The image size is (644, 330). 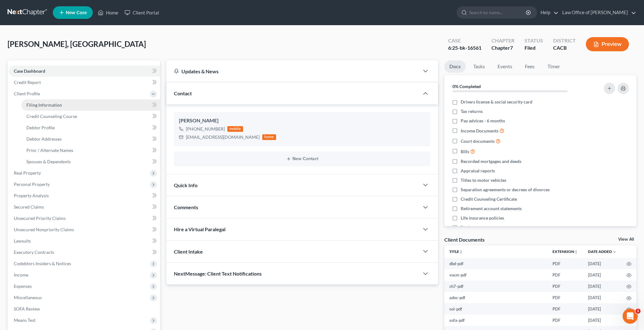 What do you see at coordinates (496, 320) in the screenshot?
I see `td: sofa-pdf` at bounding box center [496, 320].